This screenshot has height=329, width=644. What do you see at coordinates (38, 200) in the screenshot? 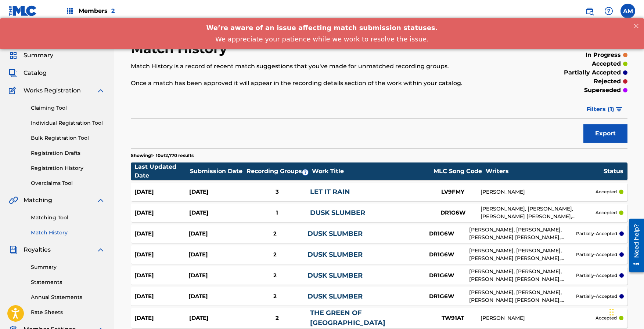
I see `span: Matching` at bounding box center [38, 200].